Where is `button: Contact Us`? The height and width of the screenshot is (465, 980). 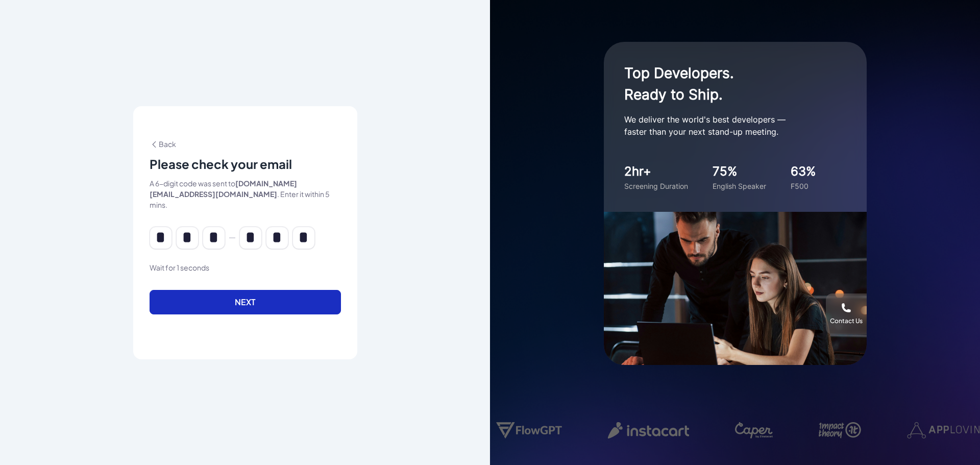
button: Contact Us is located at coordinates (846, 314).